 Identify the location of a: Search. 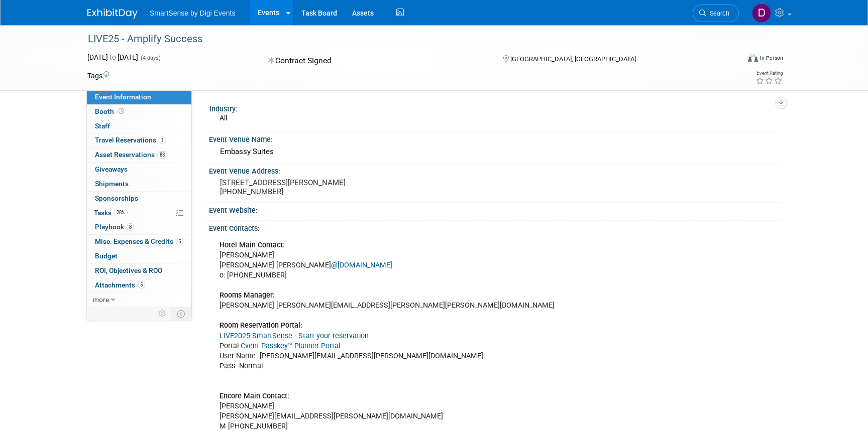
(716, 13).